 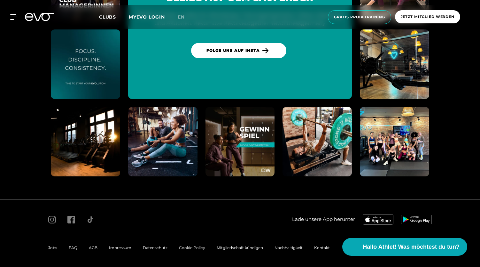 I want to click on span: Lade unsere App herunter, so click(x=324, y=219).